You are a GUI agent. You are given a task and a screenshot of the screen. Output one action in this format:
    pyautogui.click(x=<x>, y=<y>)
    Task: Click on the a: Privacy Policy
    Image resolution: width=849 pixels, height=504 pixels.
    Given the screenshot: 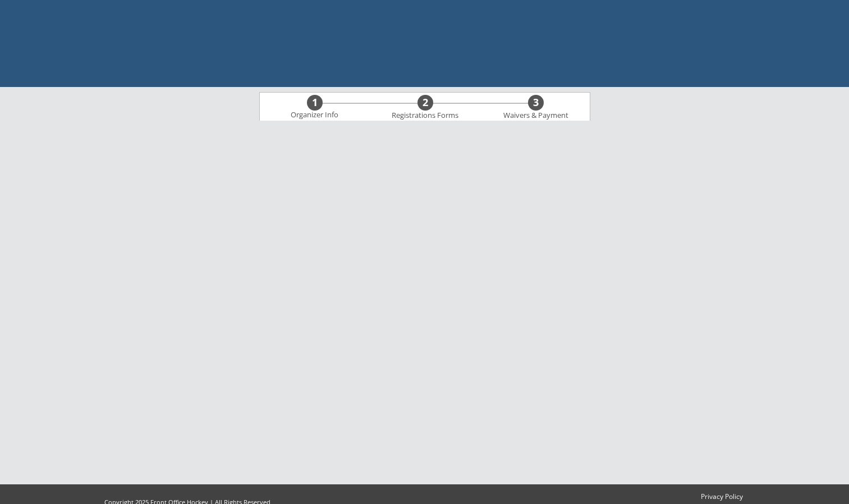 What is the action you would take?
    pyautogui.click(x=721, y=497)
    